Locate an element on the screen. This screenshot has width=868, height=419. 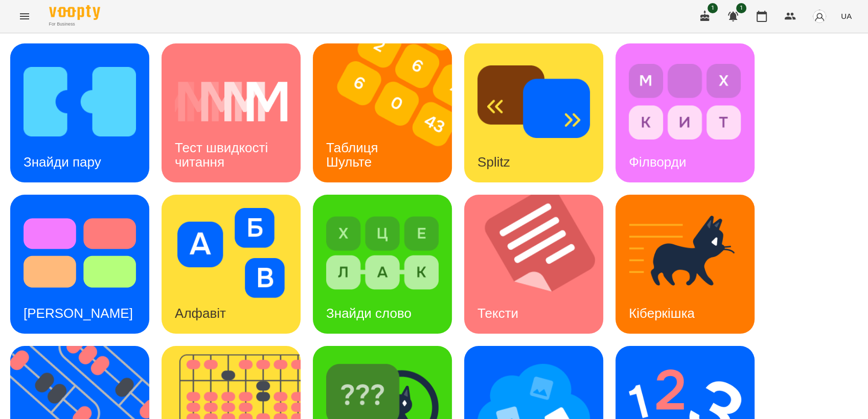
img: Філворди is located at coordinates (685, 102).